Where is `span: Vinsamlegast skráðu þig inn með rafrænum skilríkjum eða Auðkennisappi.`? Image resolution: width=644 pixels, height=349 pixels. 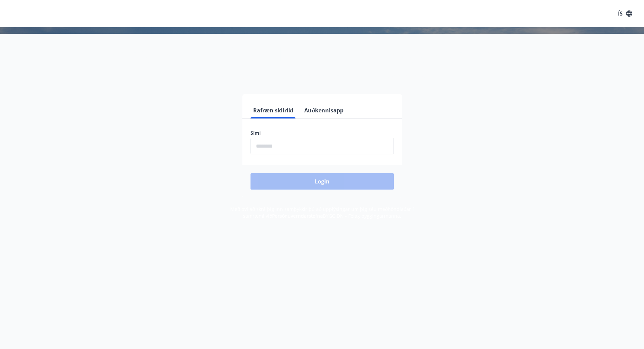 span: Vinsamlegast skráðu þig inn með rafrænum skilríkjum eða Auðkennisappi. is located at coordinates (322, 76).